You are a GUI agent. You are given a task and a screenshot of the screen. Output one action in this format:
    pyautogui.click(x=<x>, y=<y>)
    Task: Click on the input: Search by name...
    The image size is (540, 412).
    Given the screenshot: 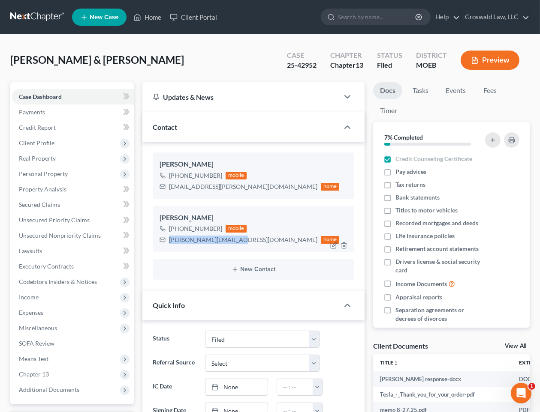 What is the action you would take?
    pyautogui.click(x=377, y=17)
    